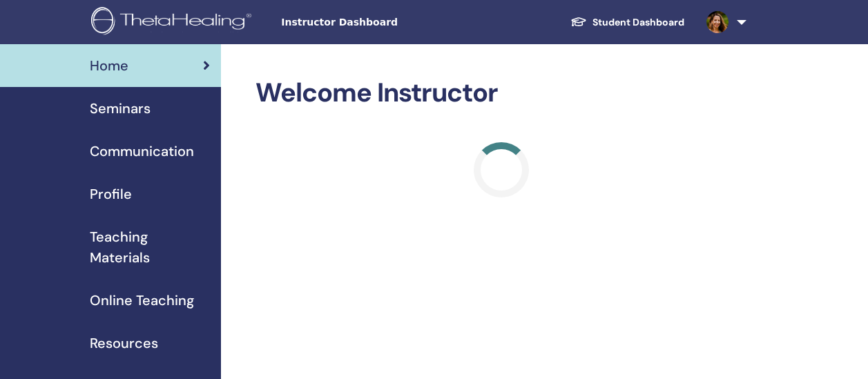 The image size is (868, 379). What do you see at coordinates (141, 151) in the screenshot?
I see `span: Communication` at bounding box center [141, 151].